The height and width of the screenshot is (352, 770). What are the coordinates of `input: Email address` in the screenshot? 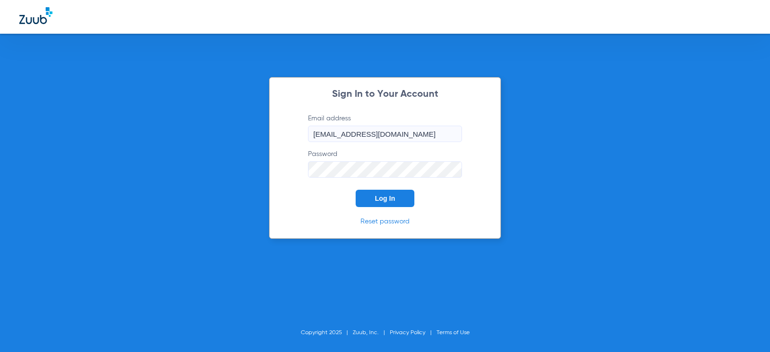 It's located at (385, 134).